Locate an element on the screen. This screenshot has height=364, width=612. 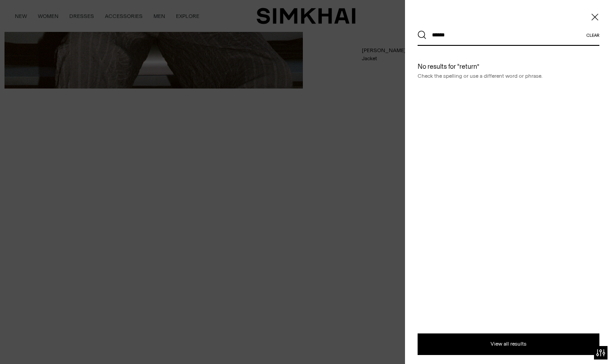
button: Close is located at coordinates (595, 17).